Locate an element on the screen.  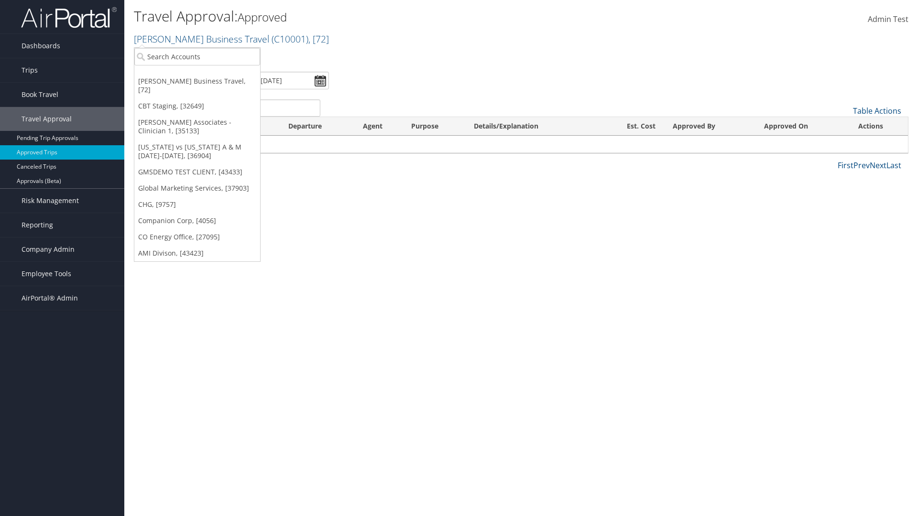
a: CBT Staging, [32649] is located at coordinates (197, 106).